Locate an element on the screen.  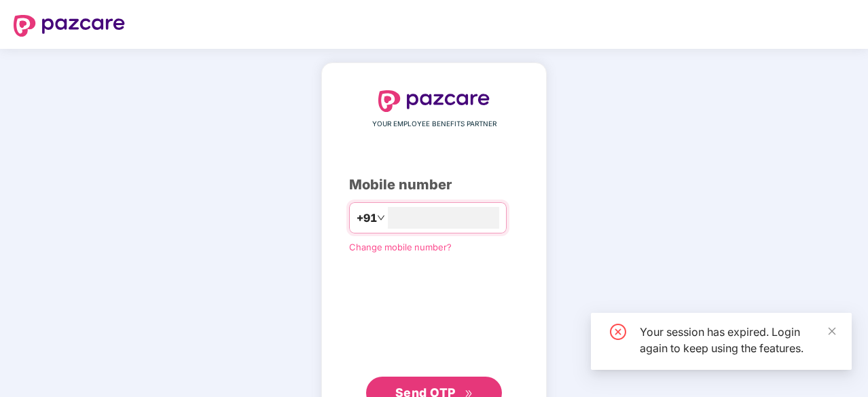
span: Change mobile number? is located at coordinates (400, 247).